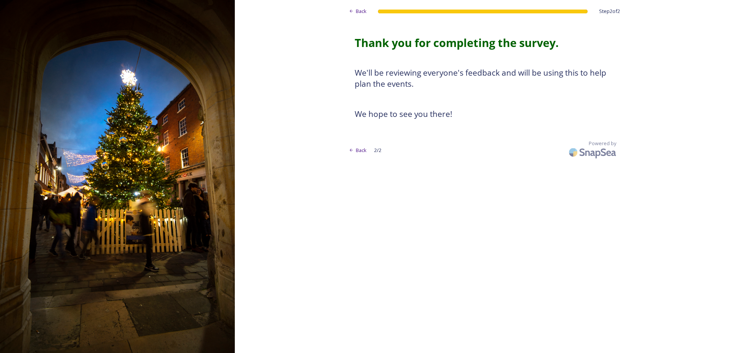 Image resolution: width=730 pixels, height=353 pixels. I want to click on strong: Thank you for completing the survey., so click(456, 42).